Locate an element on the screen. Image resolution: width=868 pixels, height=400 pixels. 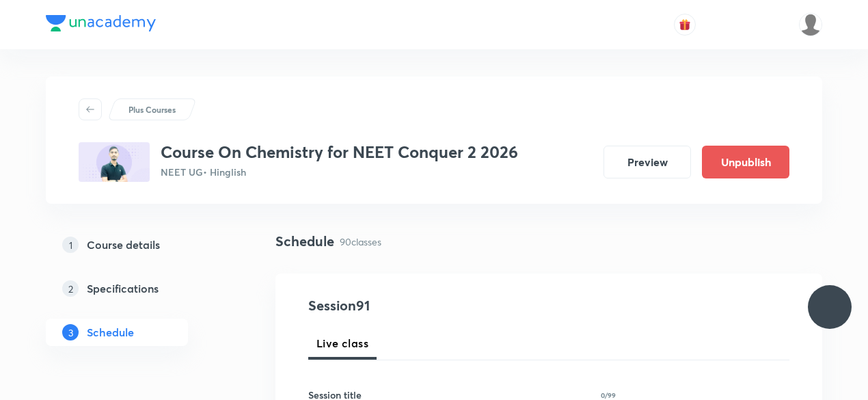
h5: Course details is located at coordinates (123, 244).